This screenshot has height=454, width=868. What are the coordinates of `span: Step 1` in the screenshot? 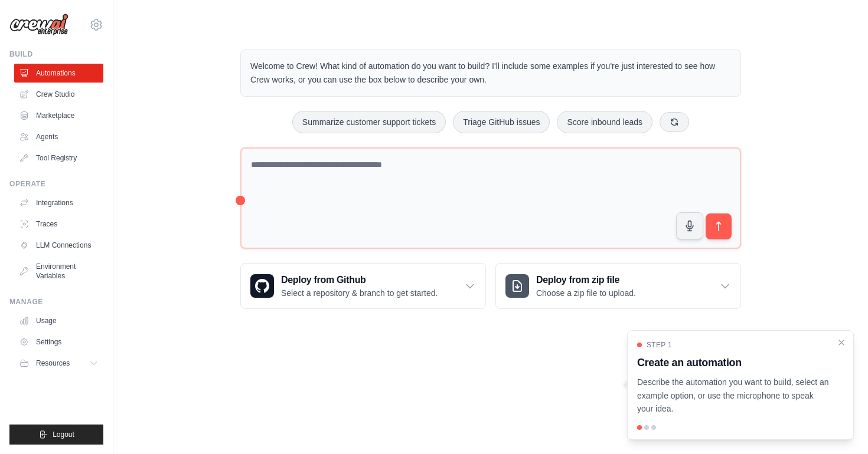 It's located at (659, 345).